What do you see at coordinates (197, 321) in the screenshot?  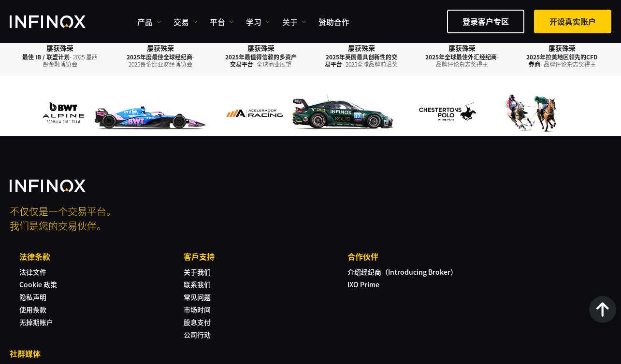 I see `a: 股息支付` at bounding box center [197, 321].